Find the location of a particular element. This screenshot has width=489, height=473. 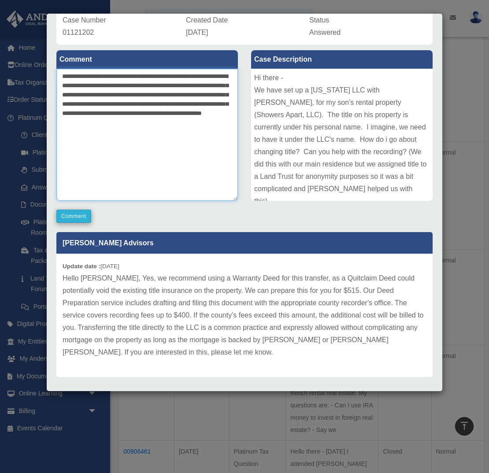

span: Created Date is located at coordinates (207, 20).